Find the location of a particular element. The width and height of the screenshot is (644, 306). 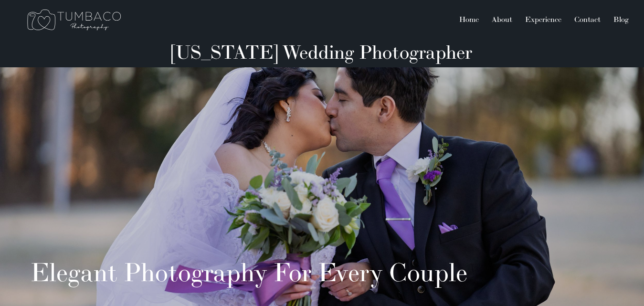

h1: Elegant Photography For Every Couple is located at coordinates (273, 272).